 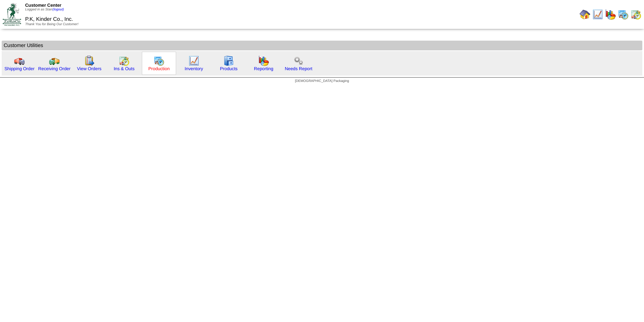 I want to click on span: Thank You for Being Our Customer!, so click(x=51, y=24).